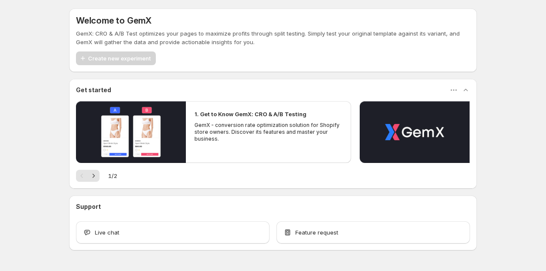  I want to click on span: 1 / 2, so click(112, 176).